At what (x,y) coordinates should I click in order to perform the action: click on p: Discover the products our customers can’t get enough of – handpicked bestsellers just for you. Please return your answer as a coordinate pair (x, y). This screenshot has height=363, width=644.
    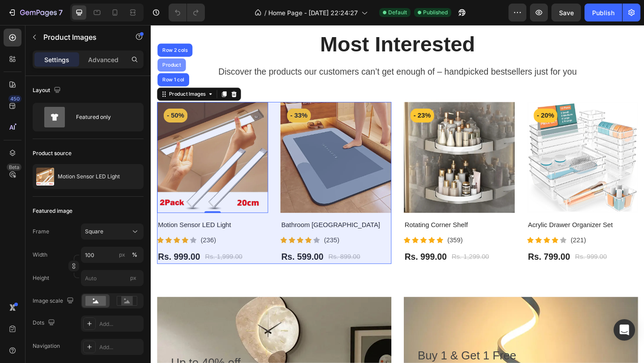
    Looking at the image, I should click on (269, 50).